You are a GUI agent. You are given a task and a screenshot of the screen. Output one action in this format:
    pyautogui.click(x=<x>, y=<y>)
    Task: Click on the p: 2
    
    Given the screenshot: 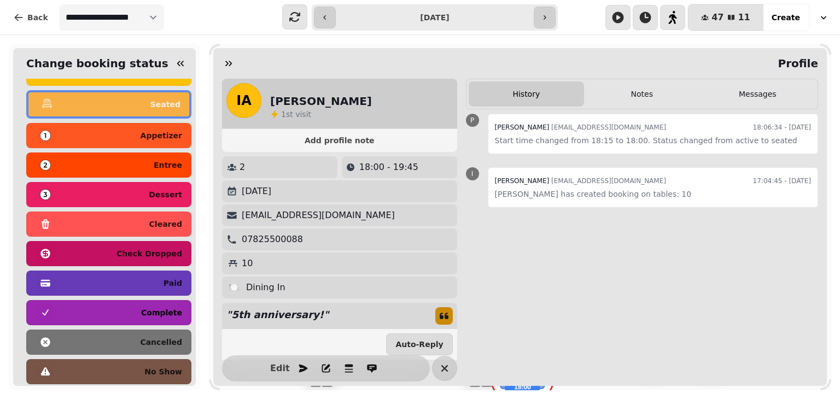 What is the action you would take?
    pyautogui.click(x=242, y=167)
    